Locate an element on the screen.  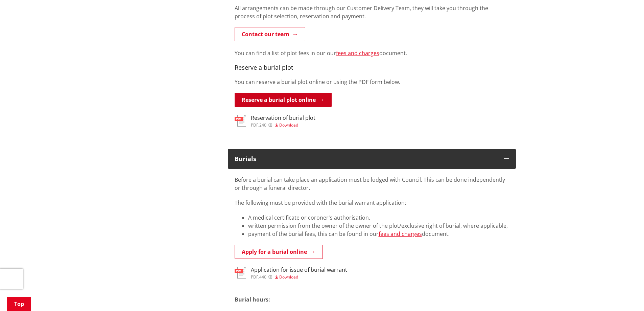
h3: Reservation of burial plot is located at coordinates (283, 118).